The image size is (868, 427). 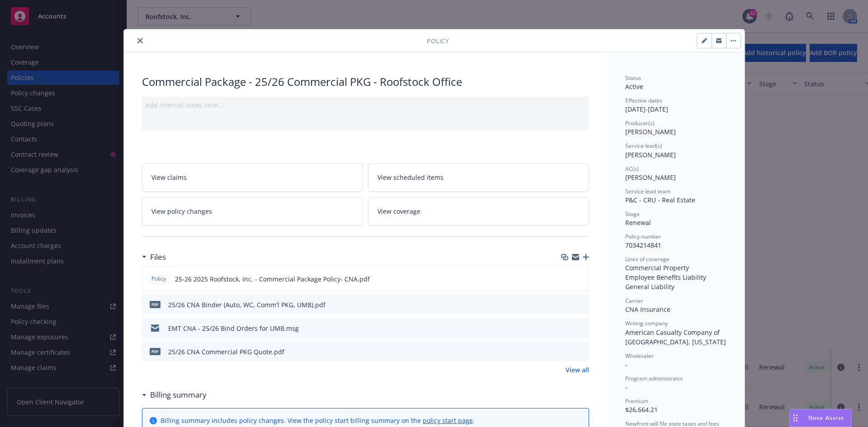 What do you see at coordinates (826, 418) in the screenshot?
I see `span: Nova Assist` at bounding box center [826, 418].